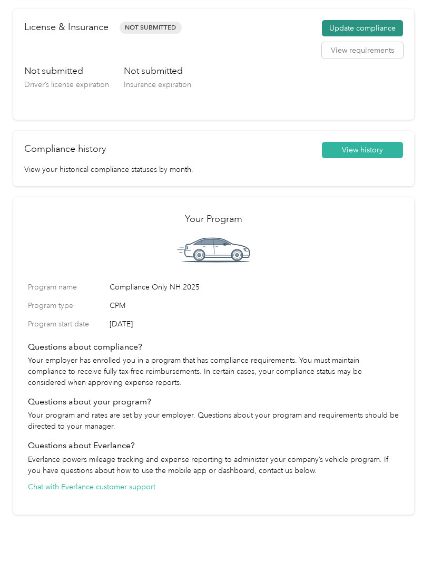  Describe the element at coordinates (67, 287) in the screenshot. I see `label: Program name` at that location.